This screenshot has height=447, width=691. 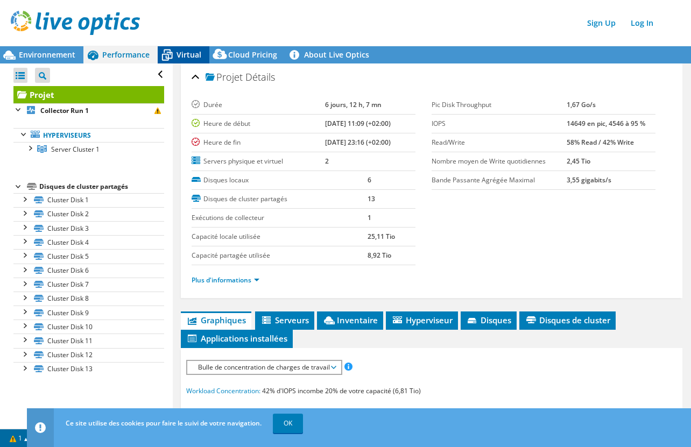 What do you see at coordinates (75, 149) in the screenshot?
I see `span: Server Cluster 1` at bounding box center [75, 149].